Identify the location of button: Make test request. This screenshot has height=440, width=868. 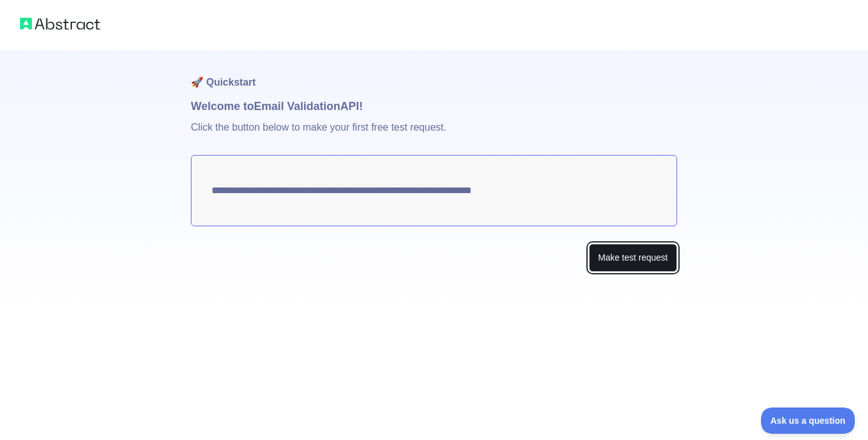
(633, 257).